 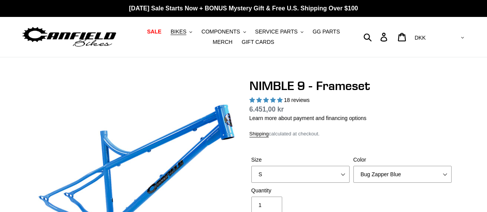 What do you see at coordinates (308, 118) in the screenshot?
I see `a: Learn more about payment and financing options` at bounding box center [308, 118].